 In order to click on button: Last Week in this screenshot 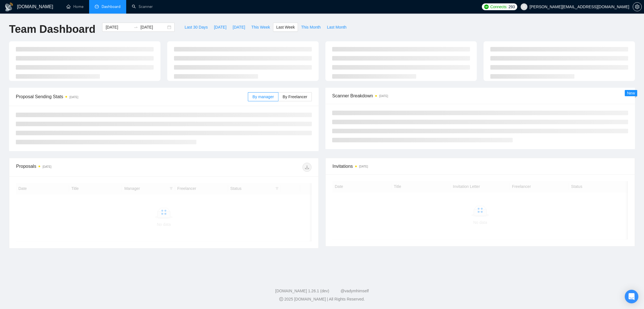, I will do `click(285, 27)`.